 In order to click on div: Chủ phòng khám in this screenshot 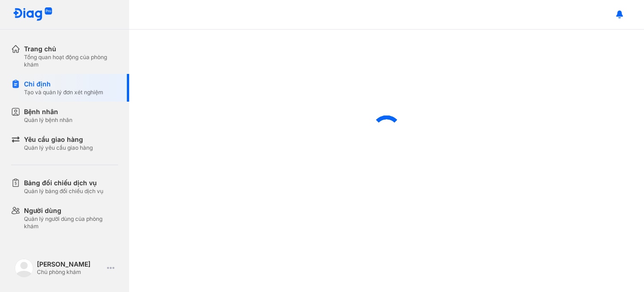, I will do `click(70, 272)`.